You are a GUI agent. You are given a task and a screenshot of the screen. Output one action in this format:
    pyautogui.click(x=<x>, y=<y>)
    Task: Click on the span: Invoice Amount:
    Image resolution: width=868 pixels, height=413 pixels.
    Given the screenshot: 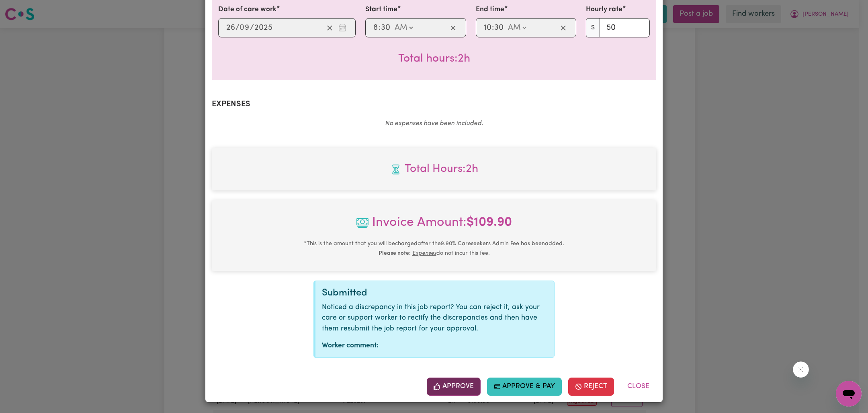 What is the action you would take?
    pyautogui.click(x=434, y=226)
    